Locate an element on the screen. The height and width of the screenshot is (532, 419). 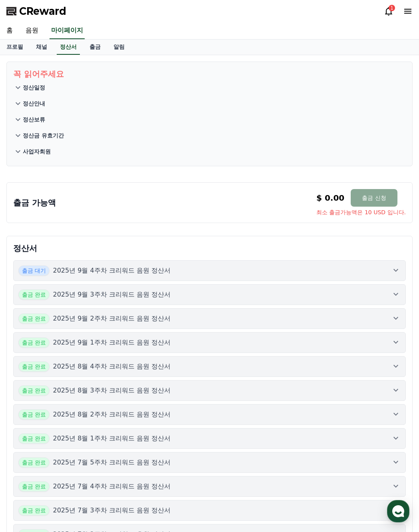
p: 꼭 읽어주세요 is located at coordinates (209, 74).